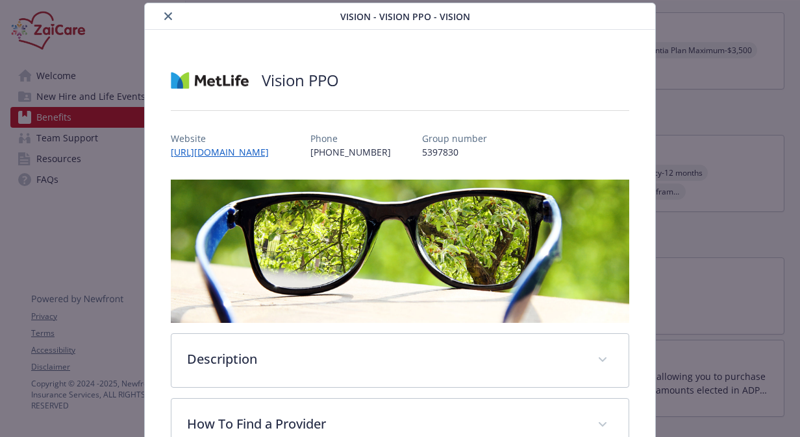 Image resolution: width=800 pixels, height=437 pixels. I want to click on p: 5397830, so click(454, 152).